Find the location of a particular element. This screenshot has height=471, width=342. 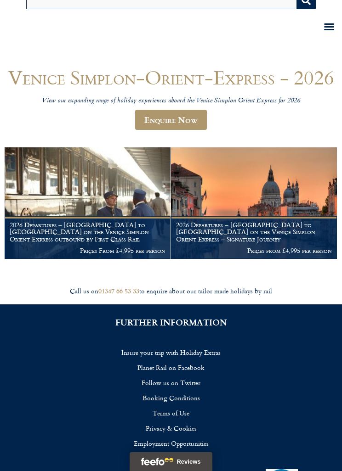

a: Booking Conditions is located at coordinates (171, 398).